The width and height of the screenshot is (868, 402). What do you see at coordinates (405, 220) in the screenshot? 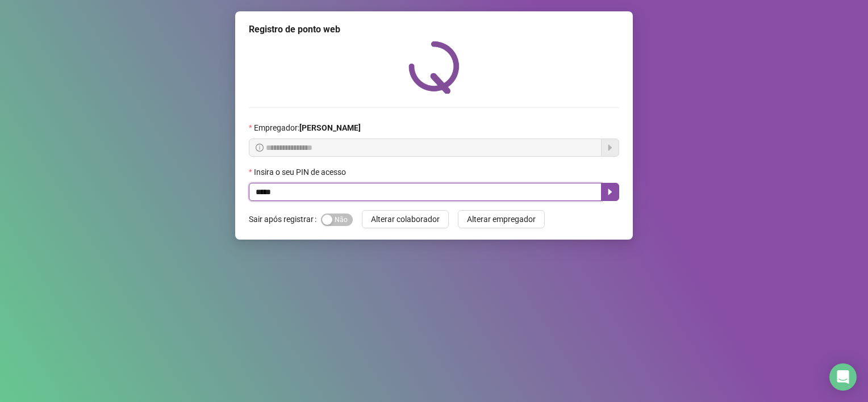
I see `button: Alterar colaborador` at bounding box center [405, 220].